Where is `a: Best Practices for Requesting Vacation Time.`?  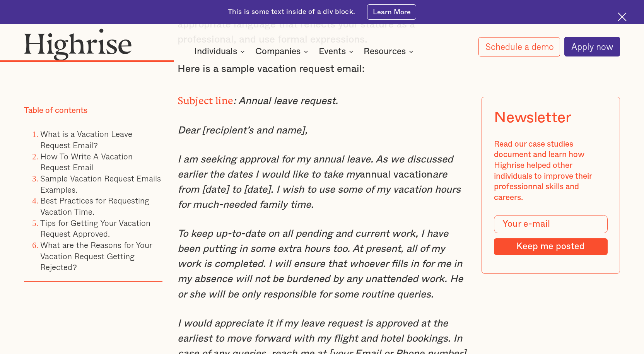 a: Best Practices for Requesting Vacation Time. is located at coordinates (95, 206).